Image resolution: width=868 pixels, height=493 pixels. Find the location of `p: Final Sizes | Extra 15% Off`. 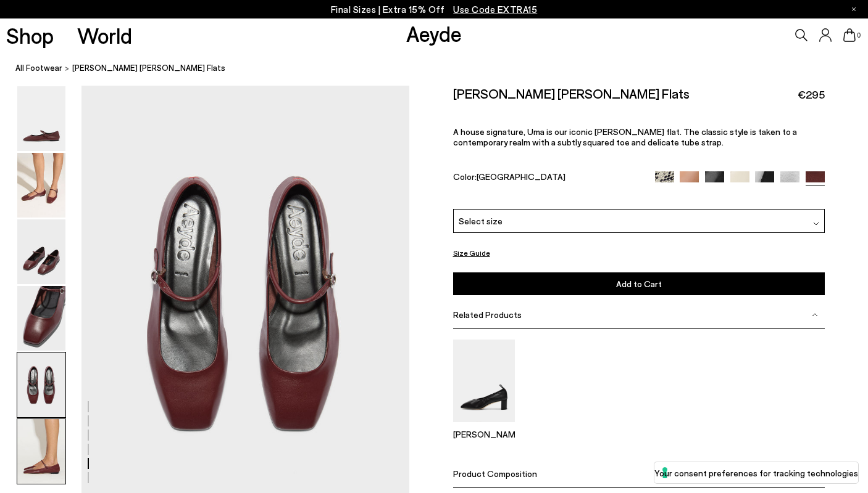

p: Final Sizes | Extra 15% Off is located at coordinates (434, 10).